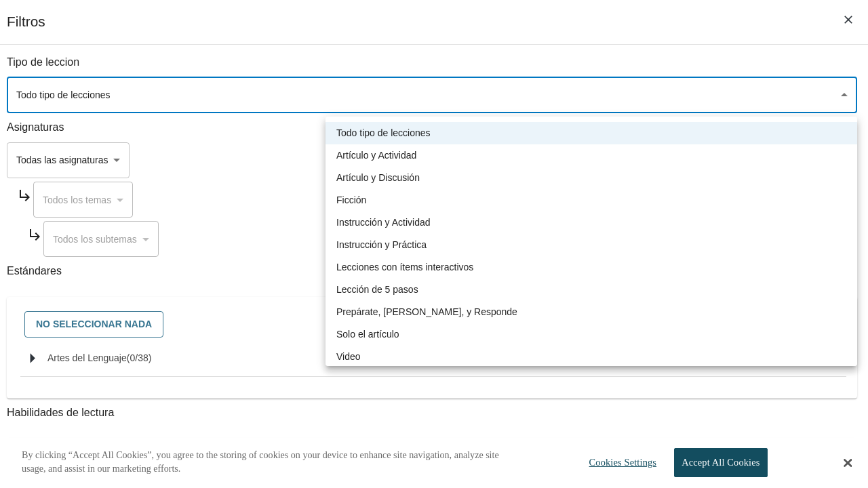 The height and width of the screenshot is (488, 868). Describe the element at coordinates (591, 156) in the screenshot. I see `li: Artículo y Actividad` at that location.